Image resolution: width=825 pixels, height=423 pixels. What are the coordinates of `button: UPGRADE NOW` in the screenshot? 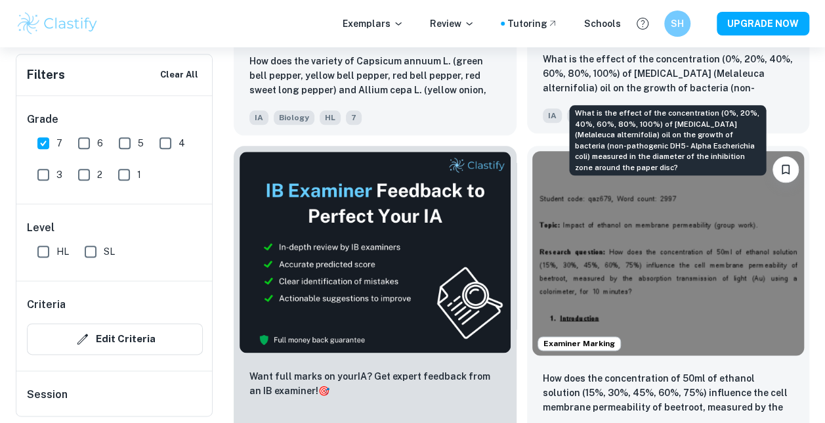 It's located at (763, 24).